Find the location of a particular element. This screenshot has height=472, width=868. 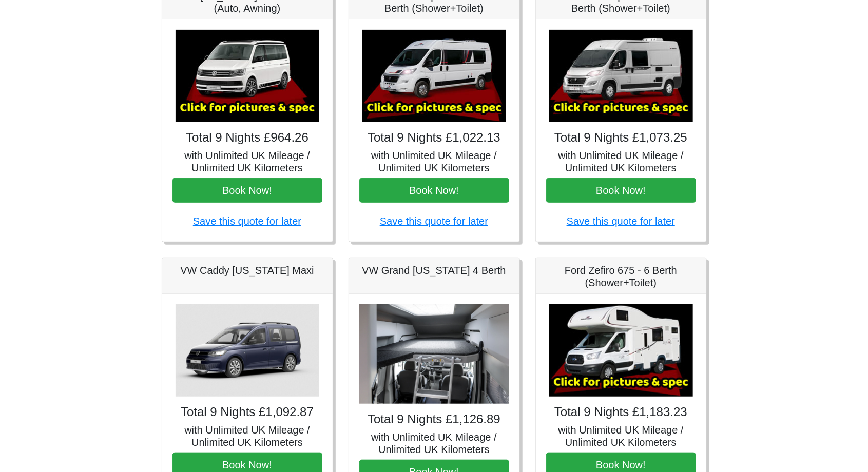

h4: Total 9 Nights £1,183.23 is located at coordinates (621, 412).